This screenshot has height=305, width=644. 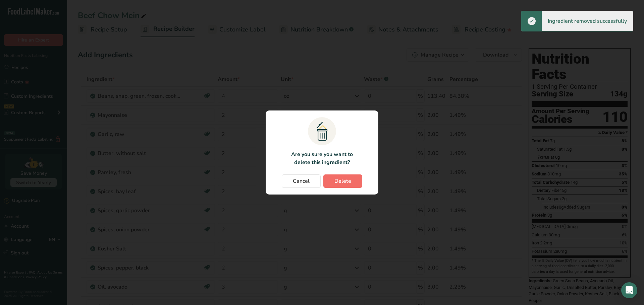 What do you see at coordinates (301, 181) in the screenshot?
I see `span: Cancel` at bounding box center [301, 181].